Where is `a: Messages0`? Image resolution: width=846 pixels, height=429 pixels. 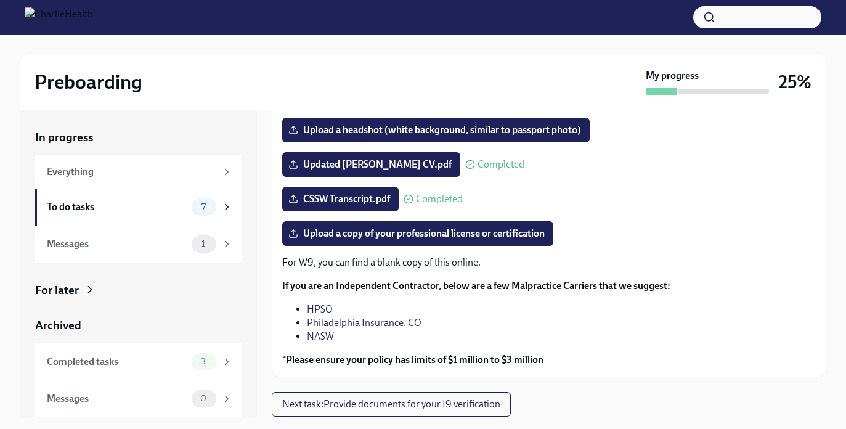 a: Messages0 is located at coordinates (139, 398).